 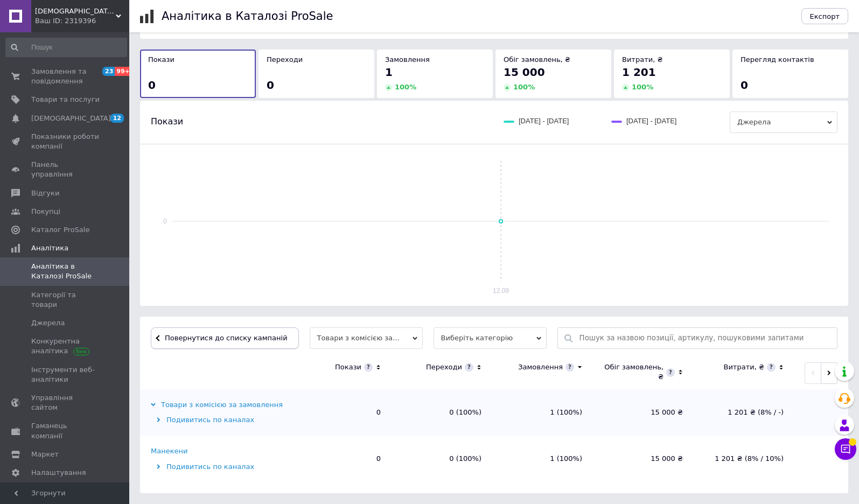 What do you see at coordinates (49, 248) in the screenshot?
I see `span: Аналітика` at bounding box center [49, 248].